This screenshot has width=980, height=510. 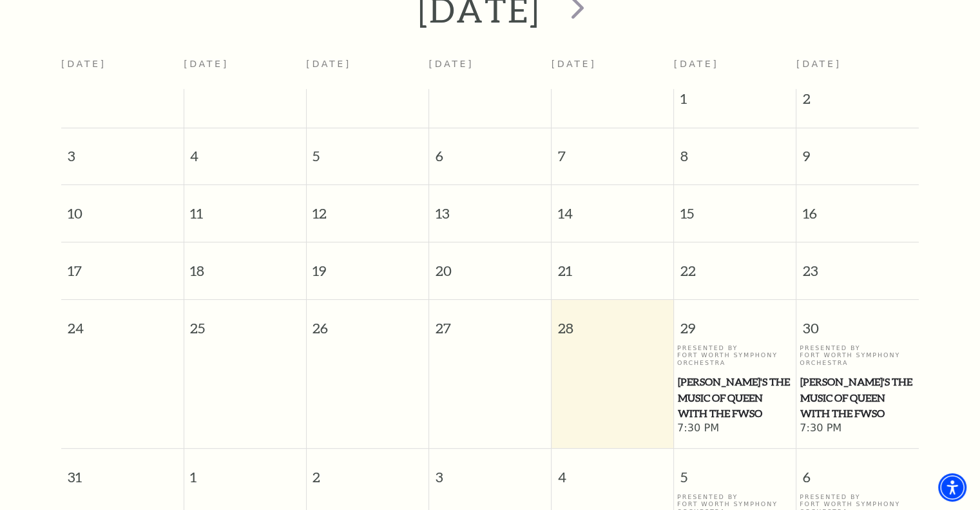 I want to click on span: 15, so click(x=735, y=207).